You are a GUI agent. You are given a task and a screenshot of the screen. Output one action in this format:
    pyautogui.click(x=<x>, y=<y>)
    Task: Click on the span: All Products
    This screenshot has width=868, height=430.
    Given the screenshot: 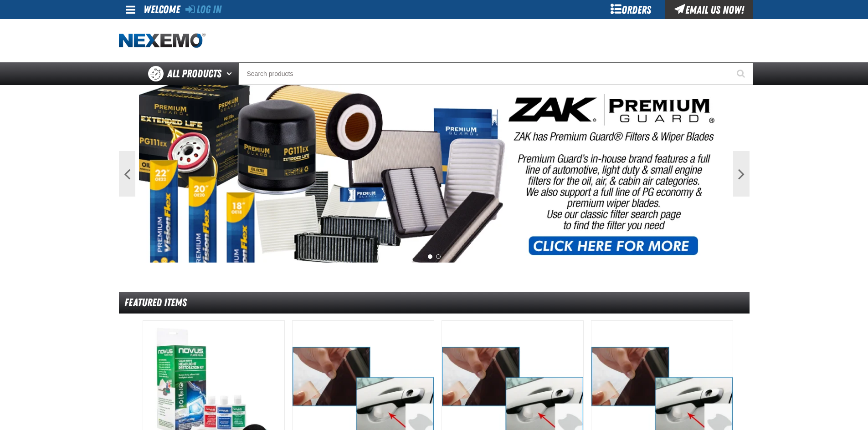 What is the action you would take?
    pyautogui.click(x=194, y=74)
    